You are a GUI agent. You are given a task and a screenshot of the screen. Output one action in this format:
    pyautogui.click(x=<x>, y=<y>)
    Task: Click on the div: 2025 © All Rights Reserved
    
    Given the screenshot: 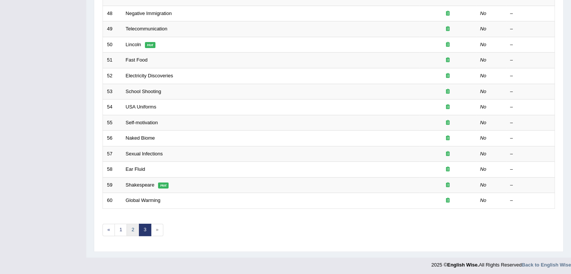 What is the action you would take?
    pyautogui.click(x=501, y=263)
    